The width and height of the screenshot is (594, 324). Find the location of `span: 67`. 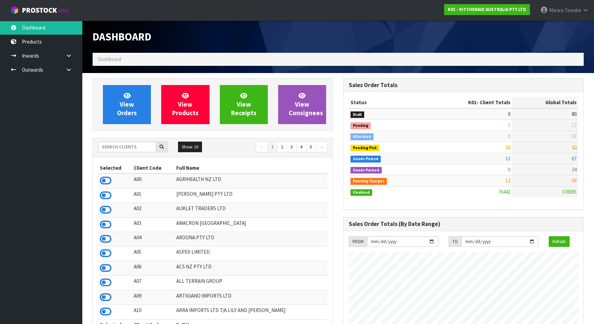

span: 67 is located at coordinates (574, 158).